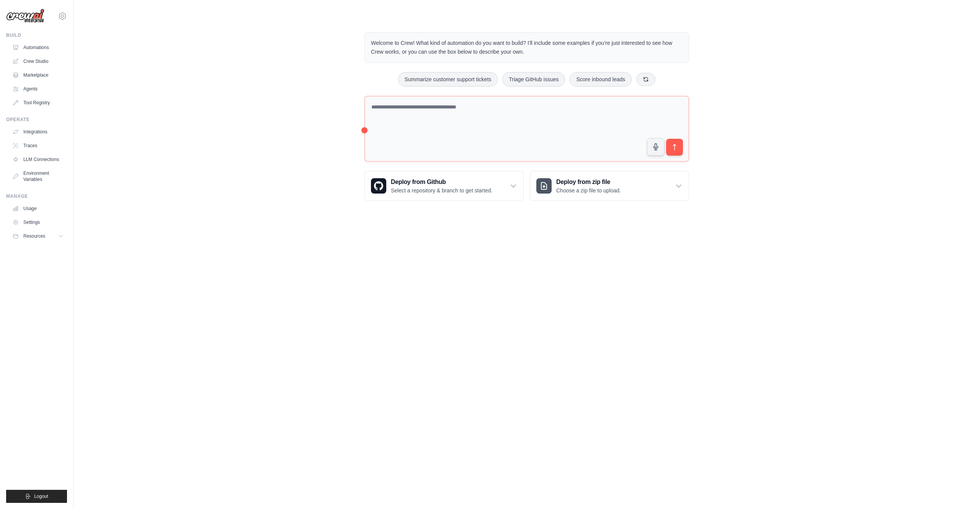  Describe the element at coordinates (41, 497) in the screenshot. I see `span: Logout` at that location.